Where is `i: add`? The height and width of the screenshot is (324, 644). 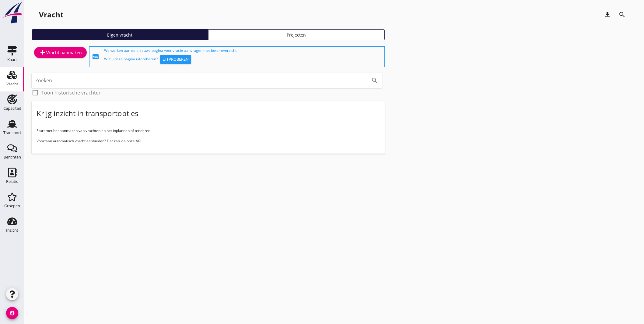 i: add is located at coordinates (43, 52).